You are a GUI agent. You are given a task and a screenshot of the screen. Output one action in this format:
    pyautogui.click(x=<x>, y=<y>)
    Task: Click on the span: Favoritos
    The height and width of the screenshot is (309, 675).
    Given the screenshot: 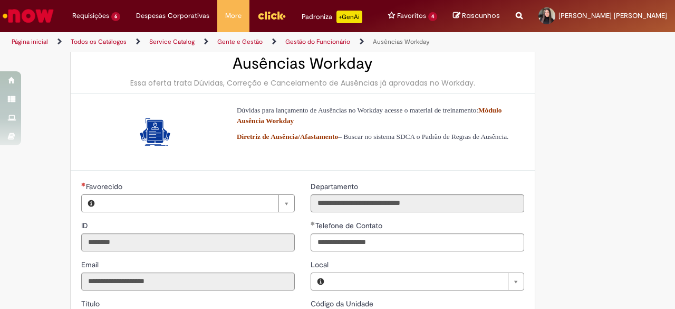 What is the action you would take?
    pyautogui.click(x=412, y=16)
    